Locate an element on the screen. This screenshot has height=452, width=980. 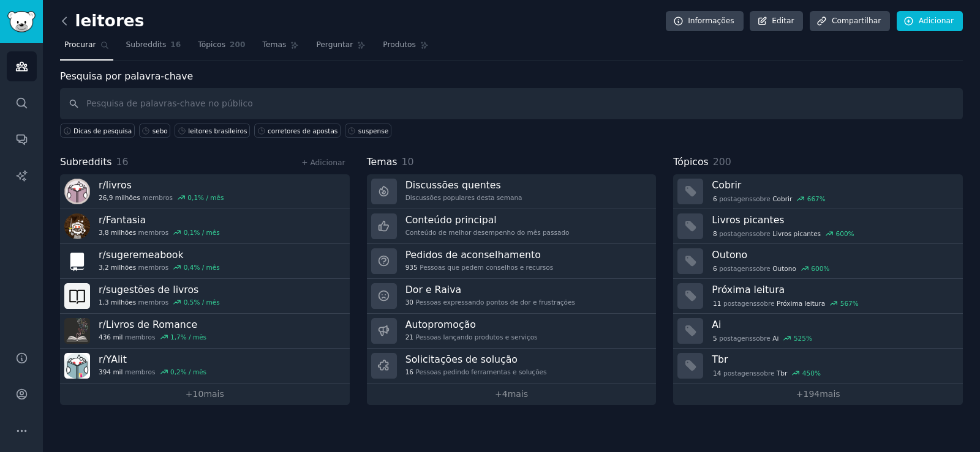
a: Produtos is located at coordinates (406, 48).